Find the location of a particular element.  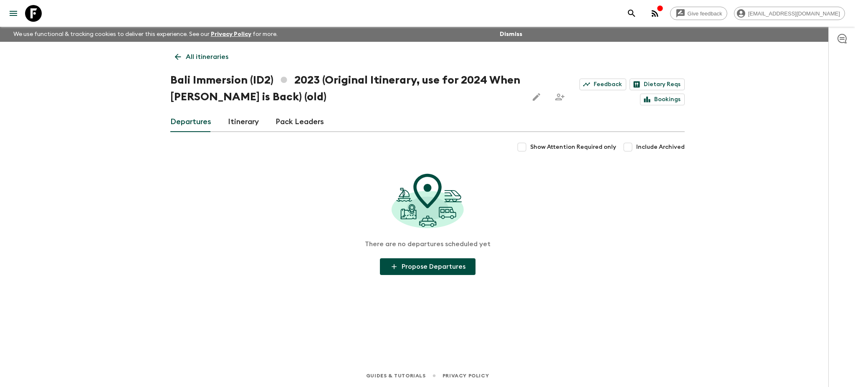

span: Include Archived is located at coordinates (661, 147).